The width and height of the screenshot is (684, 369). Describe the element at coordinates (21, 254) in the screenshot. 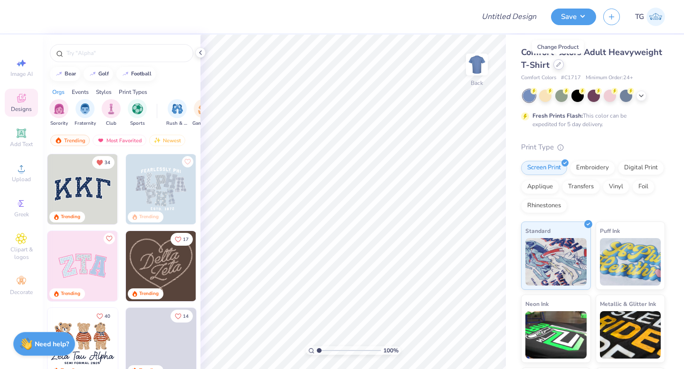

I see `span: Clipart & logos` at that location.